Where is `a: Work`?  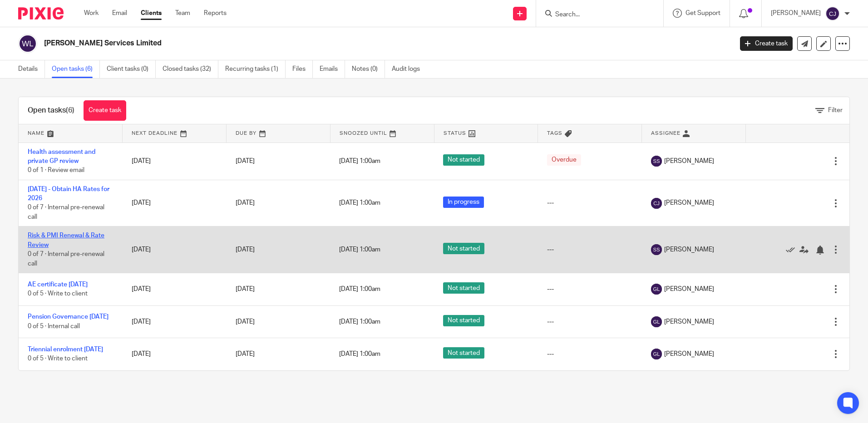 a: Work is located at coordinates (91, 13).